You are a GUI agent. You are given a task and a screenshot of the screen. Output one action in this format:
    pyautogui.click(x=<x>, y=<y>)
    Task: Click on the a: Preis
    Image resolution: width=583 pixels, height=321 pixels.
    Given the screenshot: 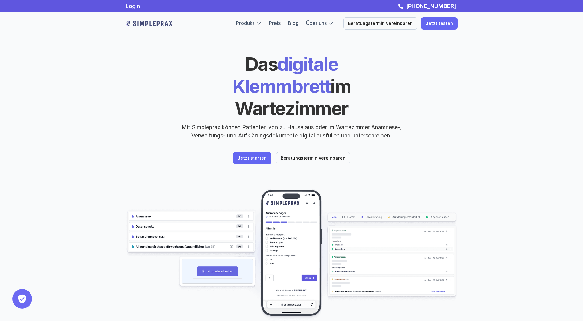 What is the action you would take?
    pyautogui.click(x=275, y=23)
    